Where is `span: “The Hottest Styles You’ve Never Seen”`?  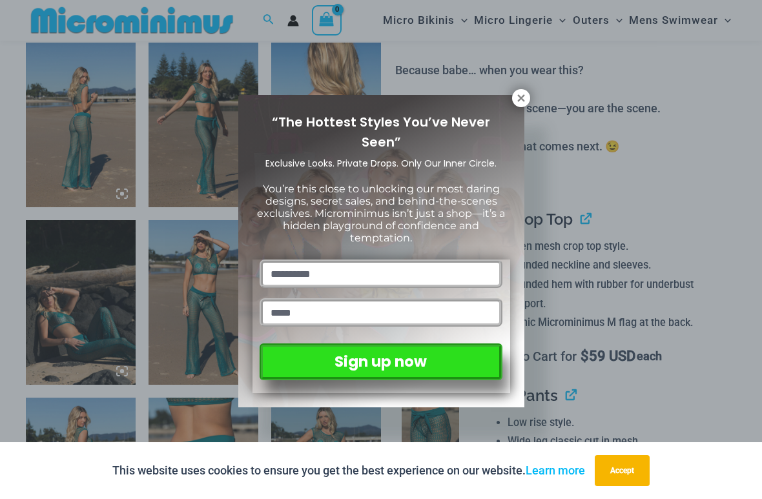
span: “The Hottest Styles You’ve Never Seen” is located at coordinates (381, 132).